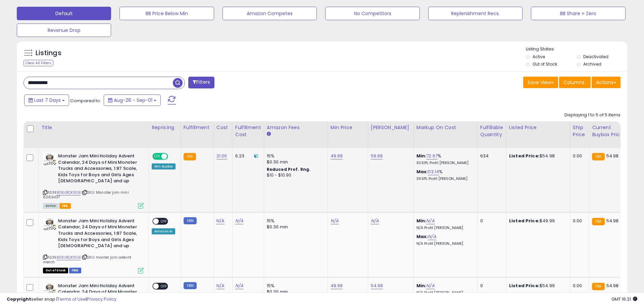  What do you see at coordinates (434, 172) in the screenshot?
I see `a: 113.14` at bounding box center [434, 172].